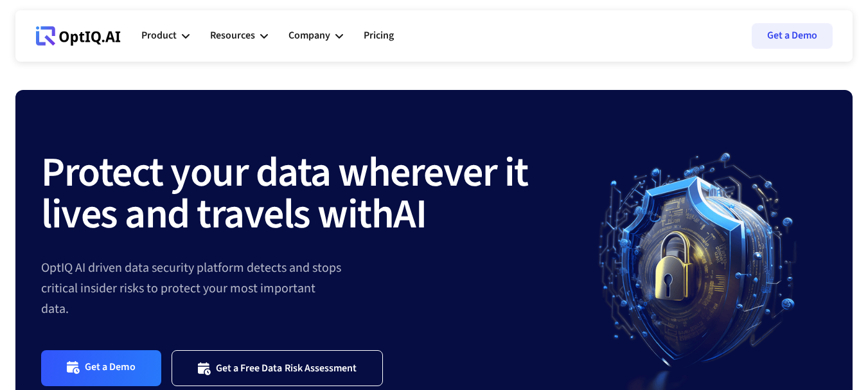  Describe the element at coordinates (78, 36) in the screenshot. I see `a: Webflow Homepage` at that location.